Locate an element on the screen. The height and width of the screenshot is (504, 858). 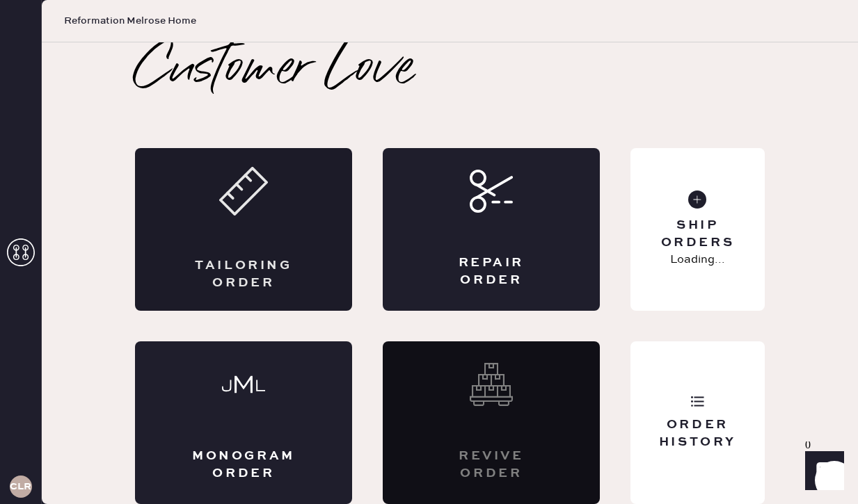
div: Repair Order is located at coordinates (491, 272).